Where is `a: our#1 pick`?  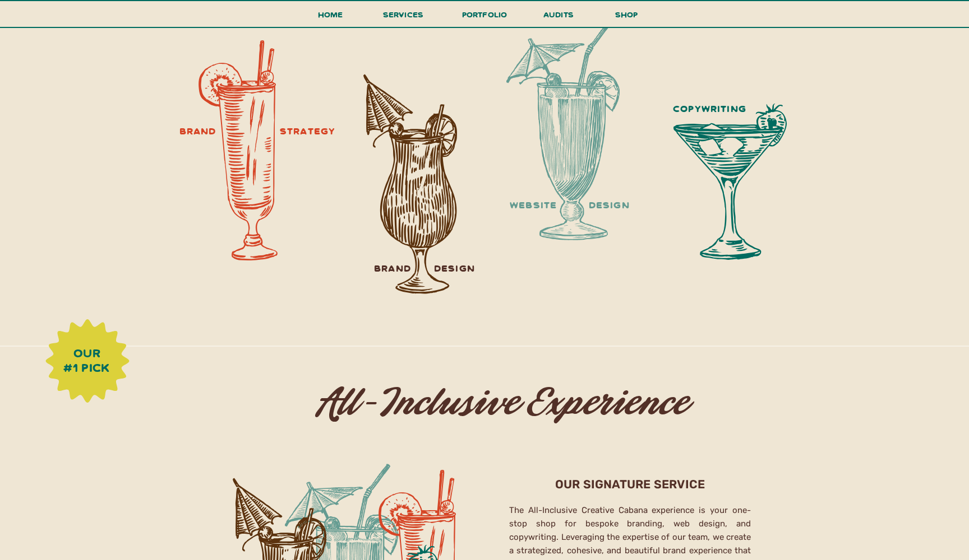
a: our#1 pick is located at coordinates (87, 361).